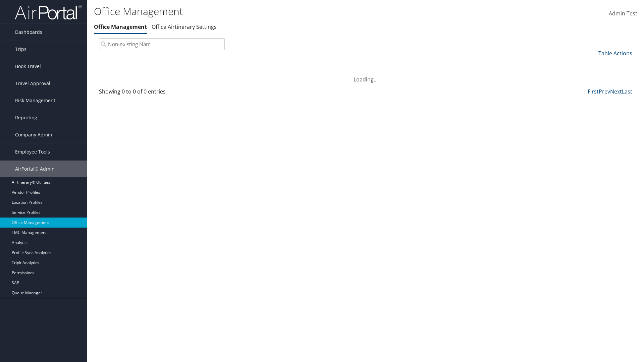  What do you see at coordinates (615, 53) in the screenshot?
I see `a: Table Actions` at bounding box center [615, 53].